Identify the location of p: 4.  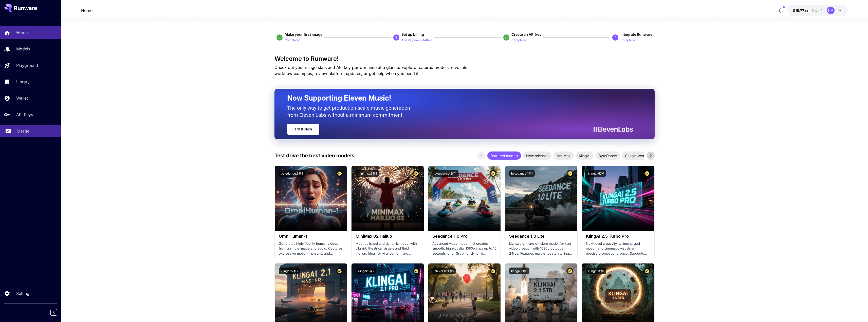
(616, 38).